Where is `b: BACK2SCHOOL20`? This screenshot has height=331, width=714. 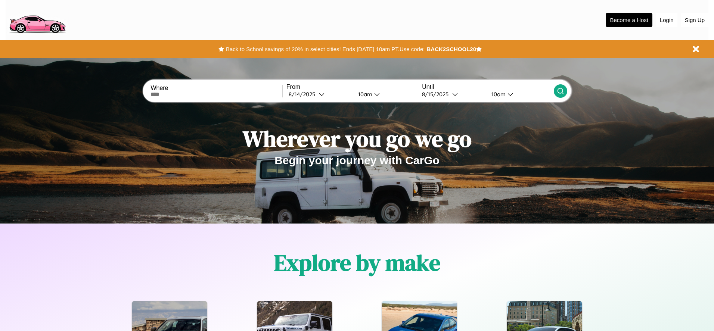 b: BACK2SCHOOL20 is located at coordinates (451, 49).